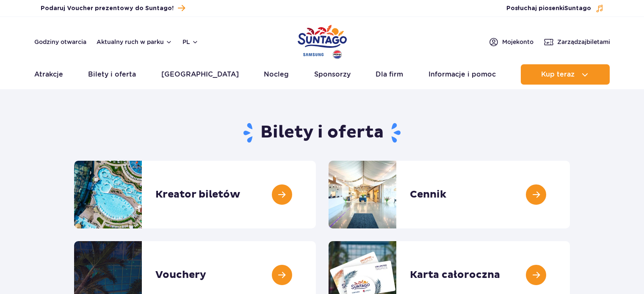 The height and width of the screenshot is (294, 644). Describe the element at coordinates (583, 42) in the screenshot. I see `span: Zarządzaj biletami` at that location.